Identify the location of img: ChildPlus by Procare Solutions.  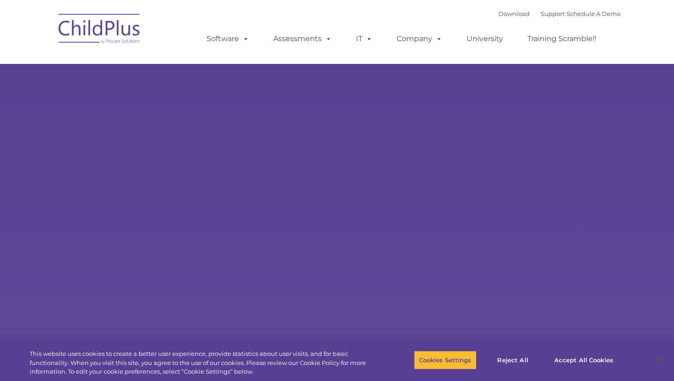
(100, 30).